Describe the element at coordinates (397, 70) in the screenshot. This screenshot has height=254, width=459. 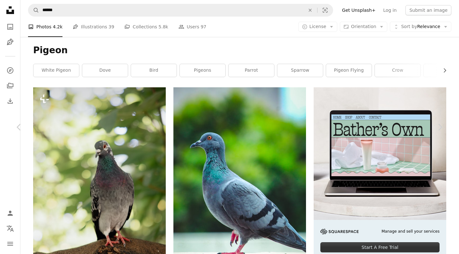
I see `a: crow` at that location.